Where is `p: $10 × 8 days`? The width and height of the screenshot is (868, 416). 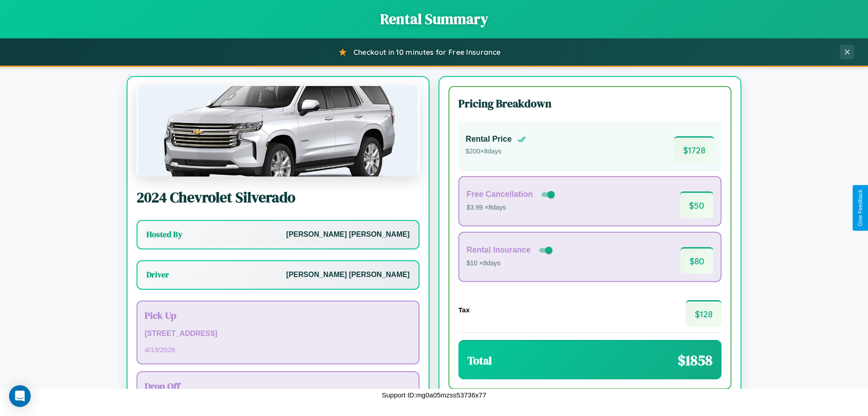
p: $10 × 8 days is located at coordinates (510, 263).